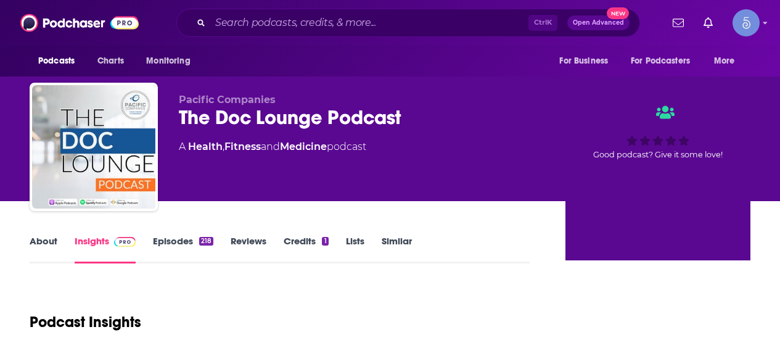  Describe the element at coordinates (43, 249) in the screenshot. I see `a: About` at that location.